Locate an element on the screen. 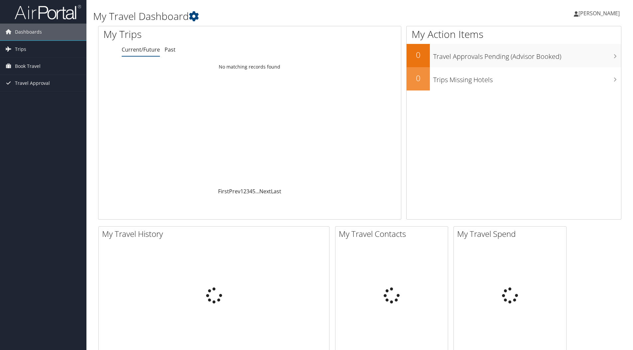 The image size is (633, 350). h3: Trips Missing Hotels is located at coordinates (527, 78).